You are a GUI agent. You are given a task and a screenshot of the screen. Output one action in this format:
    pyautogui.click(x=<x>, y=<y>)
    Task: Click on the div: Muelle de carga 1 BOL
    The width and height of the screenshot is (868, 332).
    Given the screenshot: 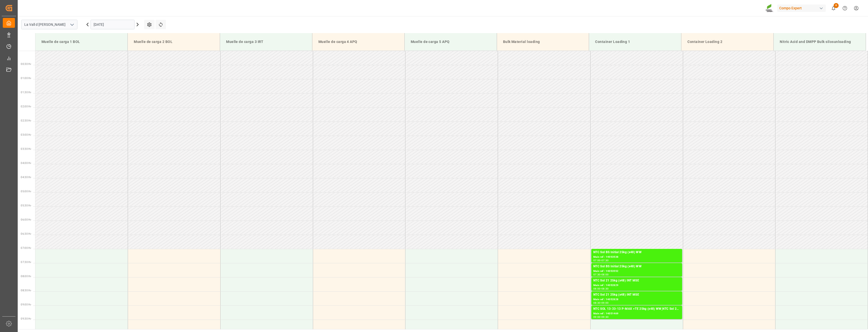 What is the action you would take?
    pyautogui.click(x=82, y=42)
    